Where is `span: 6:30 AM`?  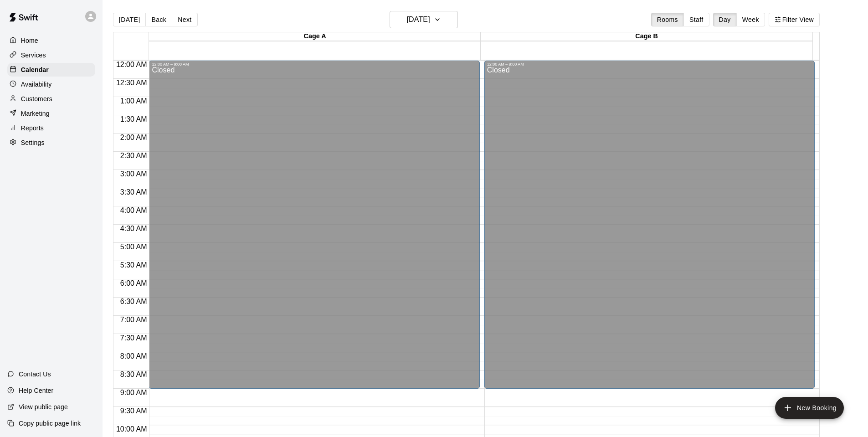
span: 6:30 AM is located at coordinates (134, 301).